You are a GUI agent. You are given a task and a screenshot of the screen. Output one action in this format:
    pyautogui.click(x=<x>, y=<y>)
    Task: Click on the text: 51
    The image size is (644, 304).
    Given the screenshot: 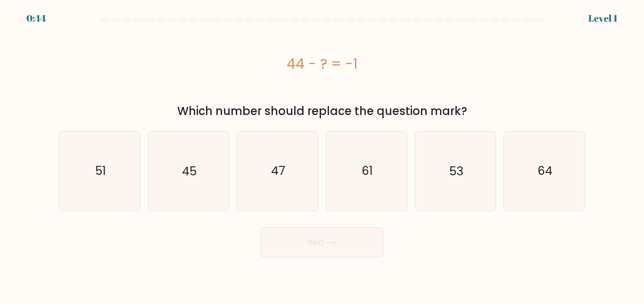 What is the action you would take?
    pyautogui.click(x=100, y=171)
    